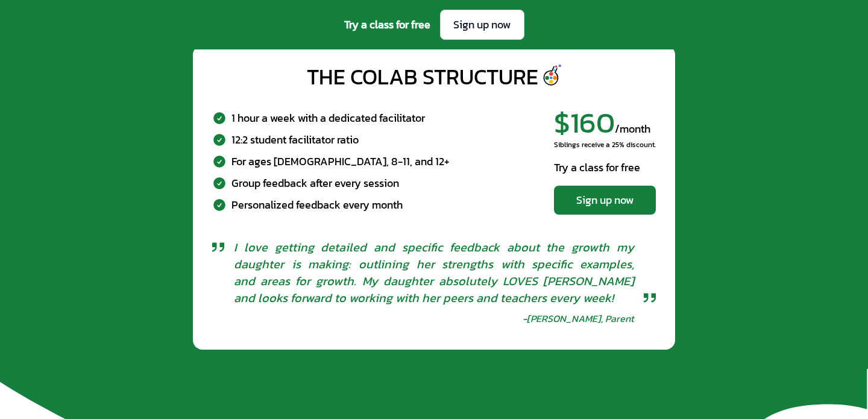 Image resolution: width=868 pixels, height=419 pixels. Describe the element at coordinates (315, 182) in the screenshot. I see `div: Group feedback after every session` at that location.